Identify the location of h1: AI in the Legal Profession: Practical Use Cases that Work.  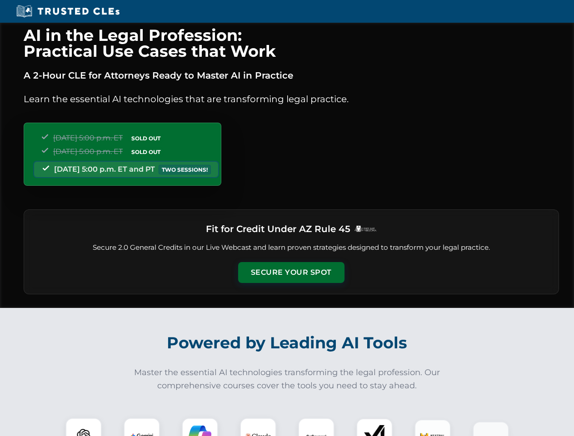
(291, 43).